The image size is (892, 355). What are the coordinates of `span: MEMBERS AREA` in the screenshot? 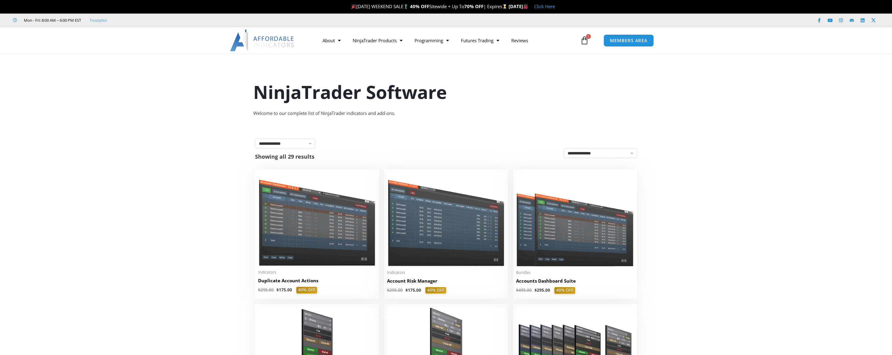 It's located at (629, 40).